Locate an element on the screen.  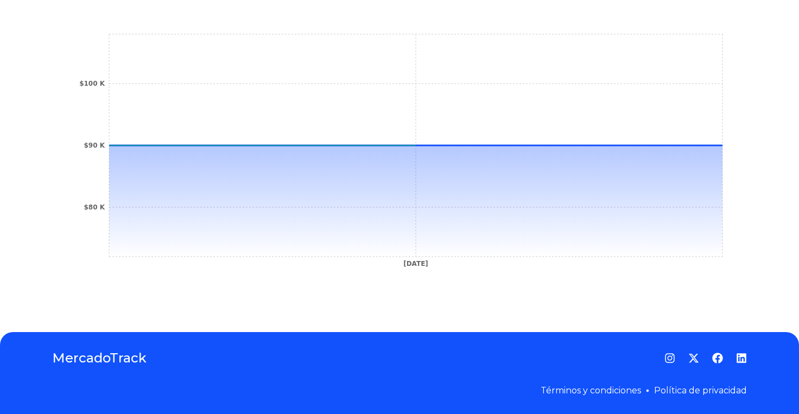
tspan: $80 K is located at coordinates (94, 207).